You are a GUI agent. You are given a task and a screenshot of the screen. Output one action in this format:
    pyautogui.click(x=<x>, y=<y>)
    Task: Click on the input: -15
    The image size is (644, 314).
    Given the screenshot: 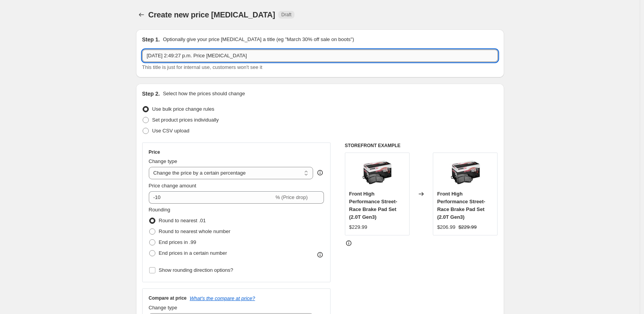 What is the action you would take?
    pyautogui.click(x=211, y=198)
    